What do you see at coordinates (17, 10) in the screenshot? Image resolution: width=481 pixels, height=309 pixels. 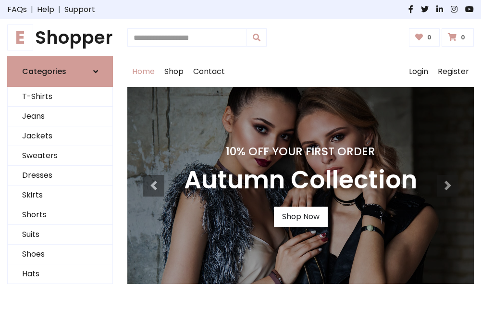 I see `a: FAQs` at bounding box center [17, 10].